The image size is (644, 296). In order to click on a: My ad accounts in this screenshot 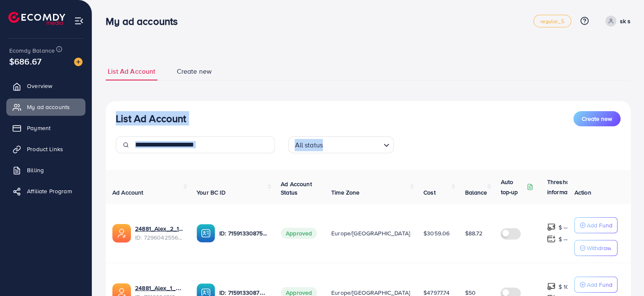, I will do `click(46, 107)`.